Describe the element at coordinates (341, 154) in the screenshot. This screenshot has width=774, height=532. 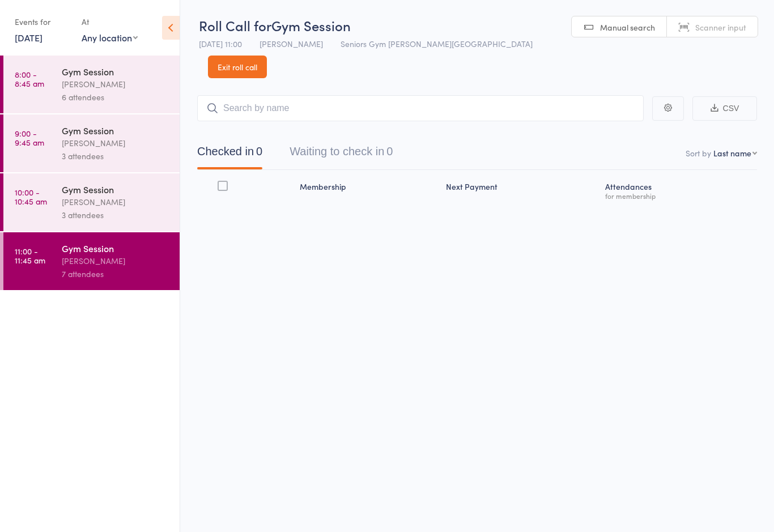
I see `button: Waiting to check in0` at that location.